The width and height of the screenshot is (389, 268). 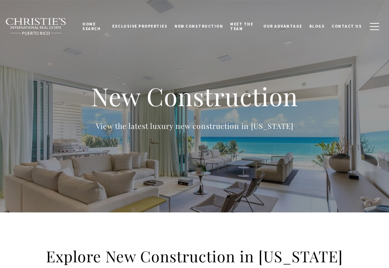 I want to click on span: New Construction, so click(x=198, y=26).